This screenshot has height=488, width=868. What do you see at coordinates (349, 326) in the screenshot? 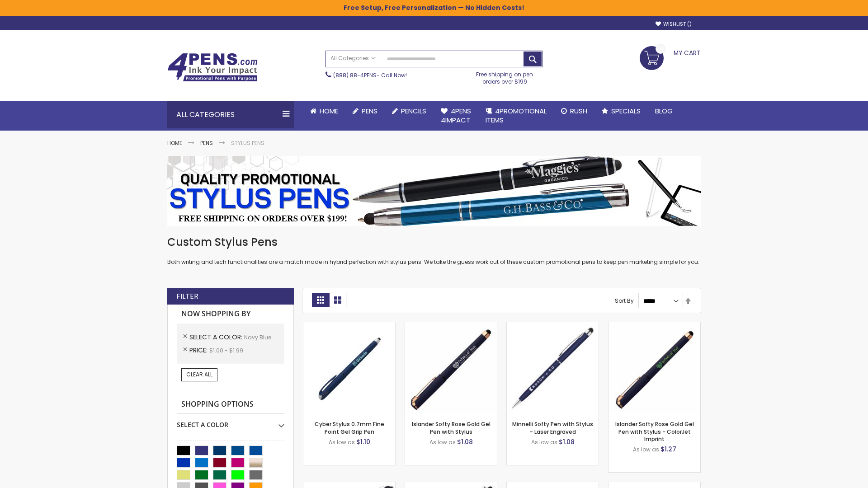
I see `a: Cyber Stylus 0.7mm Fine Point Gel Grip Pen-Navy Blue` at bounding box center [349, 326].